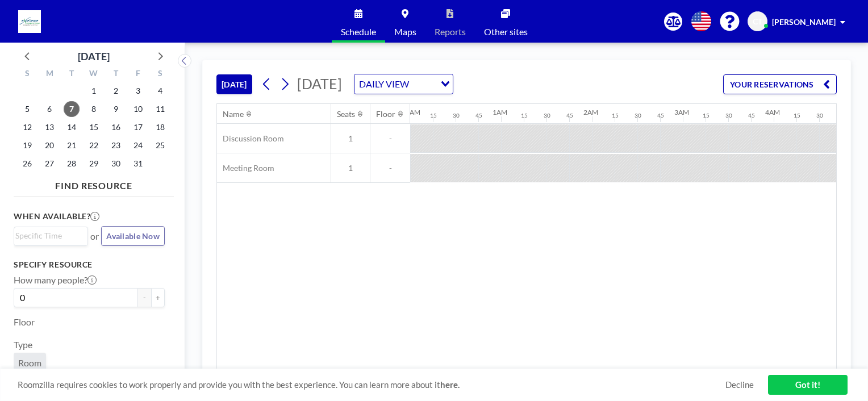 This screenshot has height=401, width=868. I want to click on span: Friday, October 10, 2025, so click(138, 109).